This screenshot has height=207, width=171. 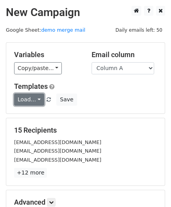 What do you see at coordinates (151, 188) in the screenshot?
I see `div: Chat Widget` at bounding box center [151, 188].